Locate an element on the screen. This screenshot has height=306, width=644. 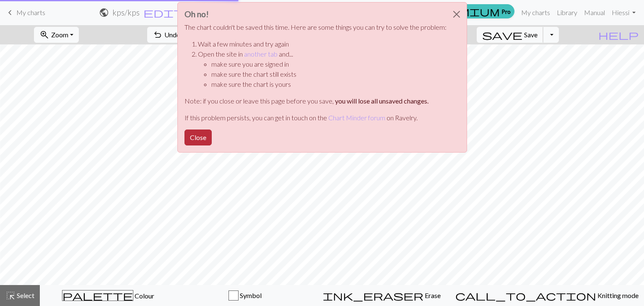
span: Erase is located at coordinates (431, 295).